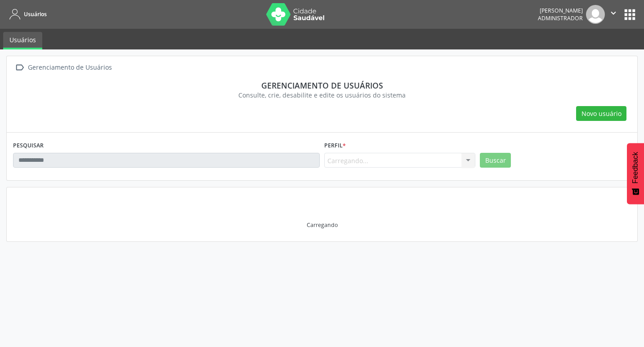 The width and height of the screenshot is (644, 347). Describe the element at coordinates (601, 113) in the screenshot. I see `span: Novo usuário` at that location.